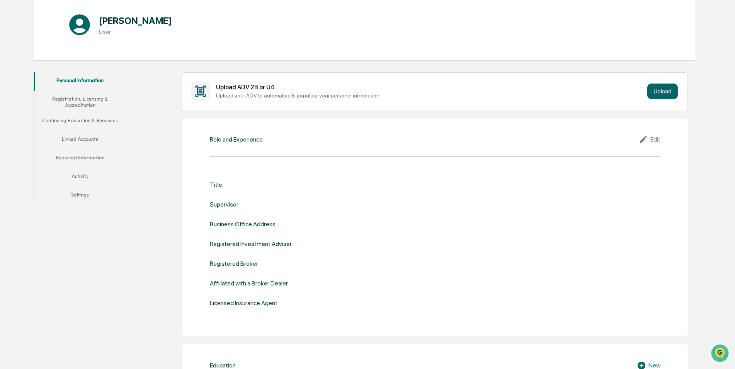 The height and width of the screenshot is (369, 735). What do you see at coordinates (430, 87) in the screenshot?
I see `div: Upload ADV 2B or U4` at bounding box center [430, 87].